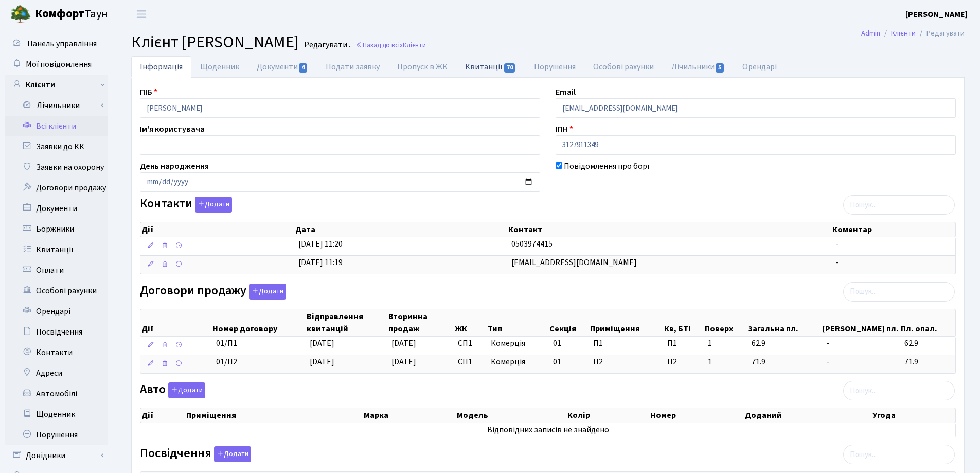  Describe the element at coordinates (893, 230) in the screenshot. I see `th: Коментар` at that location.